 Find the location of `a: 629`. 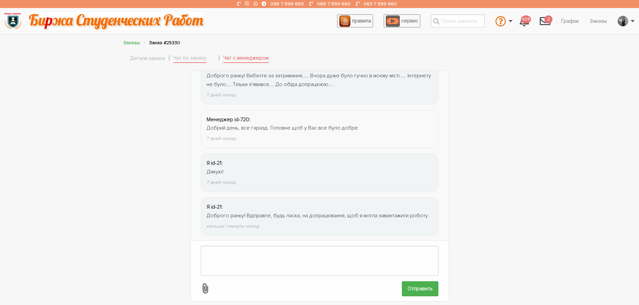

a: 629 is located at coordinates (524, 21).